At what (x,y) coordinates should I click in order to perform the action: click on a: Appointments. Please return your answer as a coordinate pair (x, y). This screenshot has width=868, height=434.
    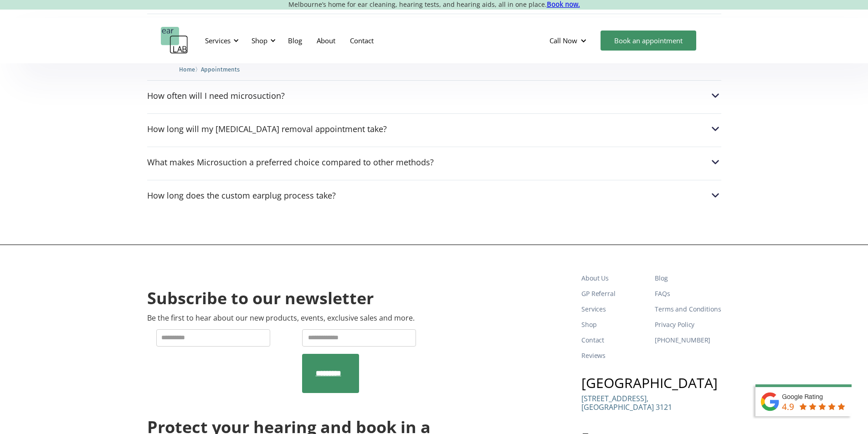
    Looking at the image, I should click on (220, 69).